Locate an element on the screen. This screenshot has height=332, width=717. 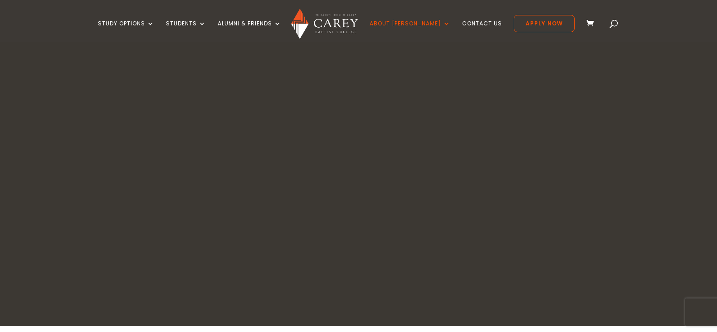
a: Study Options is located at coordinates (126, 31).